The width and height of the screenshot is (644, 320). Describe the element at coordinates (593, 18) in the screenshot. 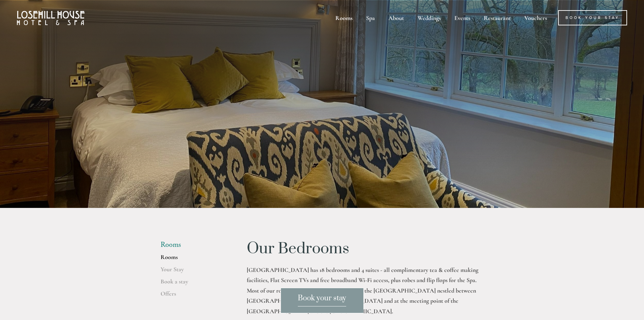

I see `a: Book Your Stay` at that location.